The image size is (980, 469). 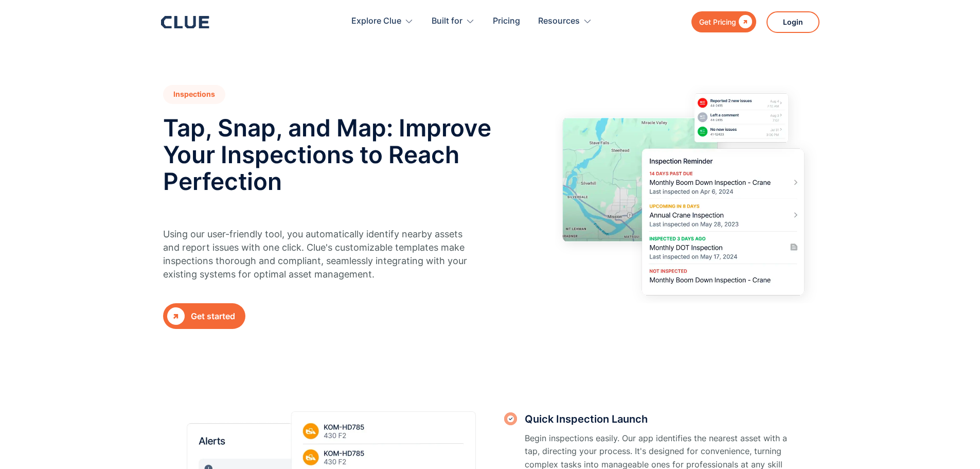 What do you see at coordinates (724, 22) in the screenshot?
I see `a: Get Pricing` at bounding box center [724, 22].